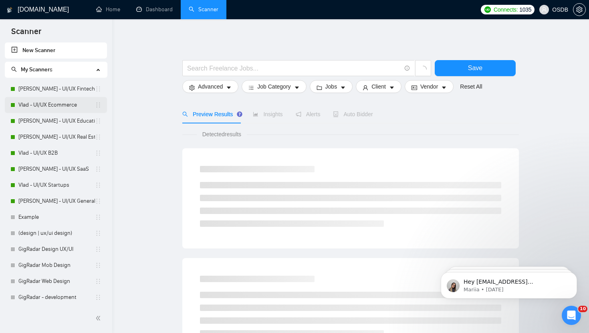 The width and height of the screenshot is (589, 333). I want to click on li: GigRadar - development, so click(56, 297).